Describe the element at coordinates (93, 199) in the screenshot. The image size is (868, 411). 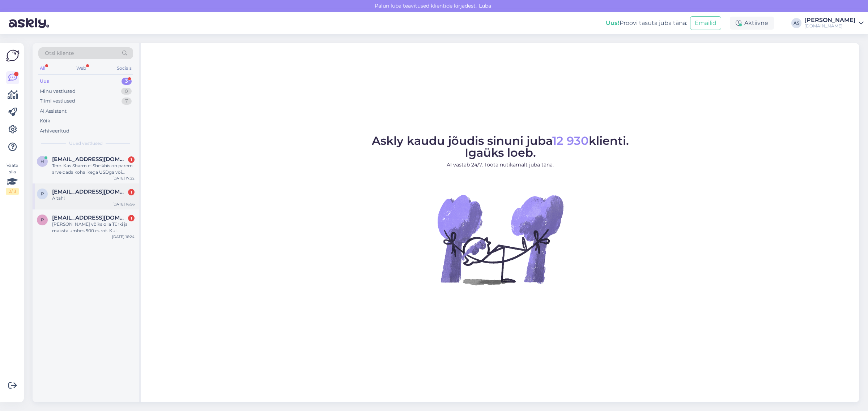
I see `div: Aitäh!` at that location.